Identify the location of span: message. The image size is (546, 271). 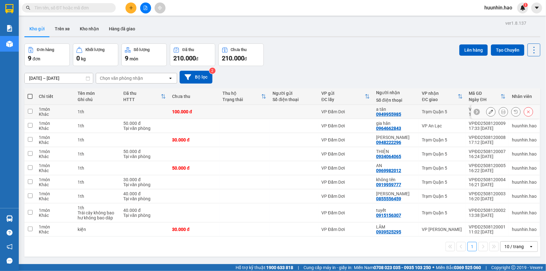
(9, 261).